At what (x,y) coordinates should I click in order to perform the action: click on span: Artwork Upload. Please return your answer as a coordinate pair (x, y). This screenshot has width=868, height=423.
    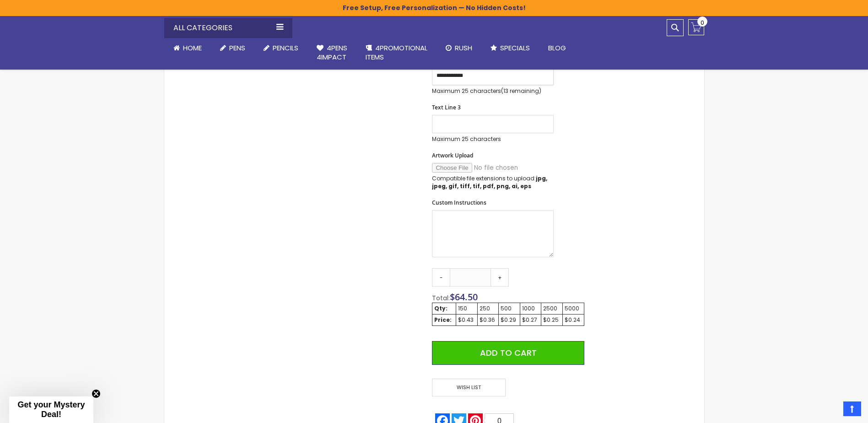
    Looking at the image, I should click on (453, 155).